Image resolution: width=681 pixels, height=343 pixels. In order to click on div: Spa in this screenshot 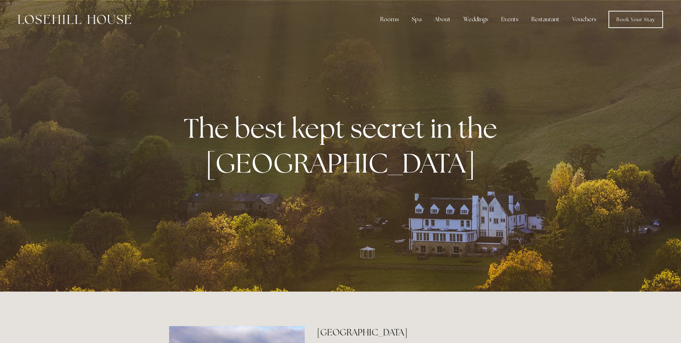, I will do `click(417, 19)`.